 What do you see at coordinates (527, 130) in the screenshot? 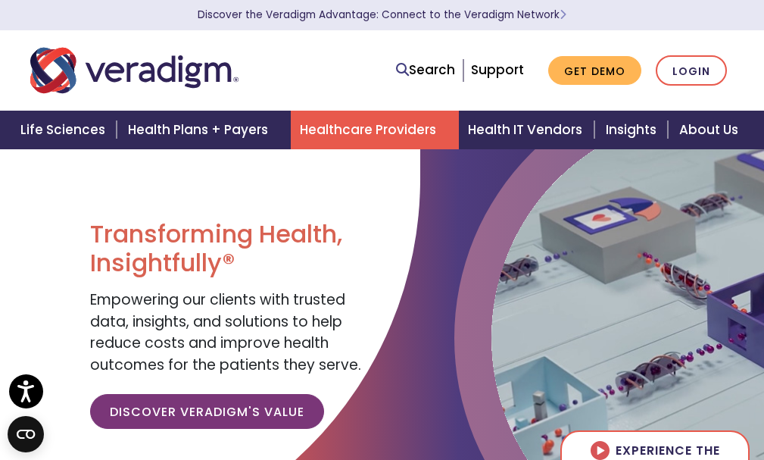
I see `a: Health IT Vendors` at bounding box center [527, 130].